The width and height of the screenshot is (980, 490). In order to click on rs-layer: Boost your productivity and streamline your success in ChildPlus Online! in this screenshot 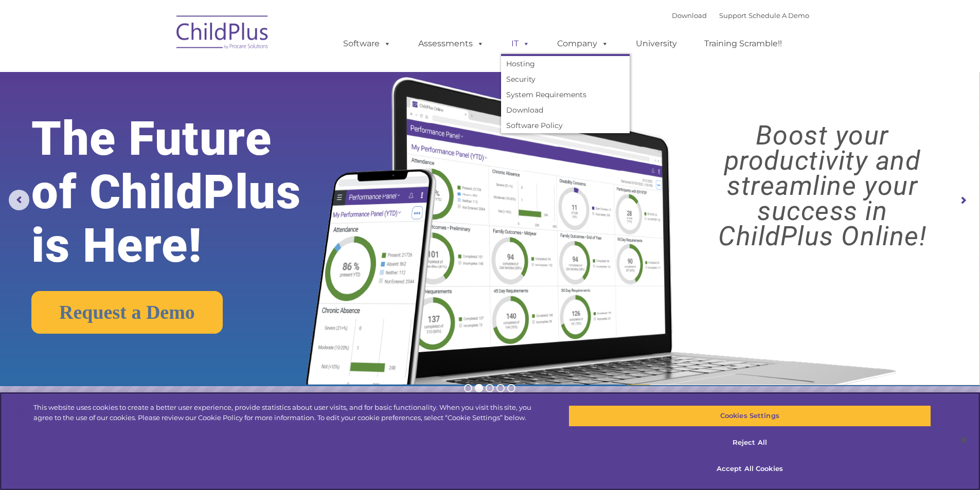, I will do `click(822, 186)`.